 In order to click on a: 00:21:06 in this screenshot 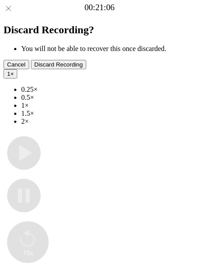, I will do `click(100, 8)`.